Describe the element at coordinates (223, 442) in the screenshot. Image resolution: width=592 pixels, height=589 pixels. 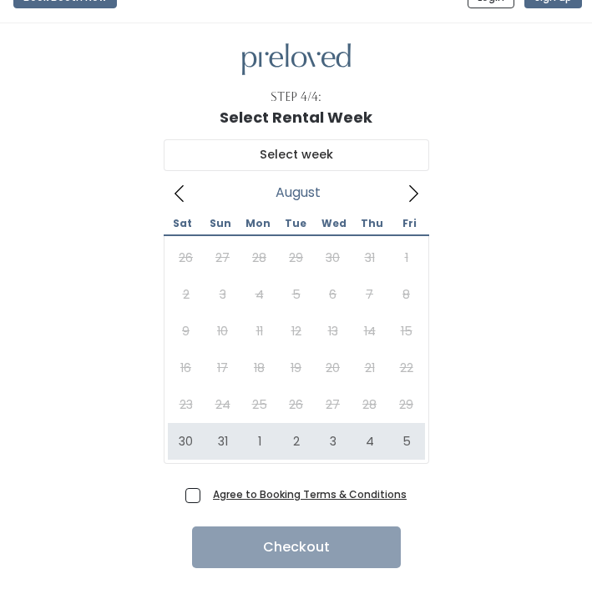
I see `span: August 31, 2025` at that location.